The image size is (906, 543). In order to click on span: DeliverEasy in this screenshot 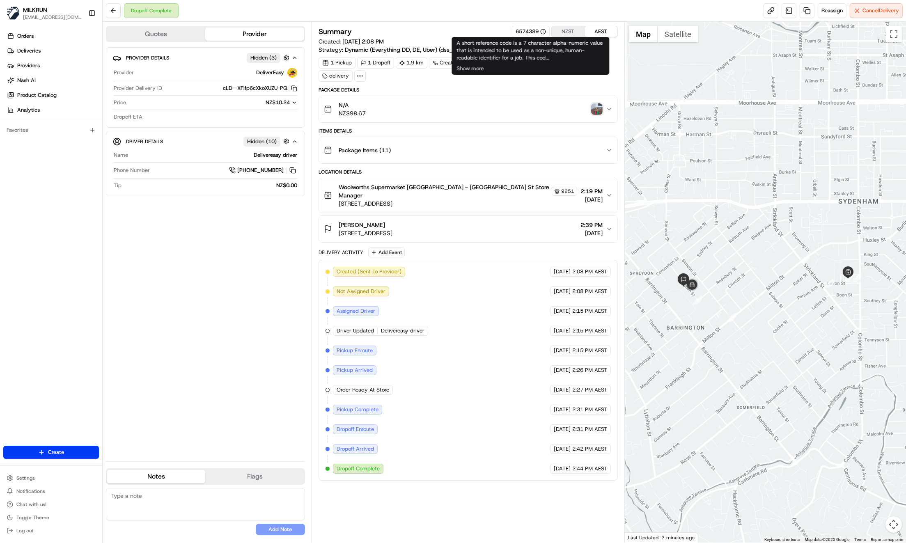, I will do `click(270, 73)`.